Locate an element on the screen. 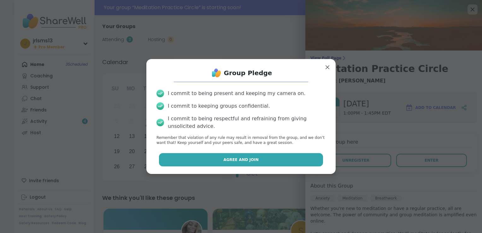 This screenshot has height=233, width=482. img: ShareWell Logo is located at coordinates (217, 73).